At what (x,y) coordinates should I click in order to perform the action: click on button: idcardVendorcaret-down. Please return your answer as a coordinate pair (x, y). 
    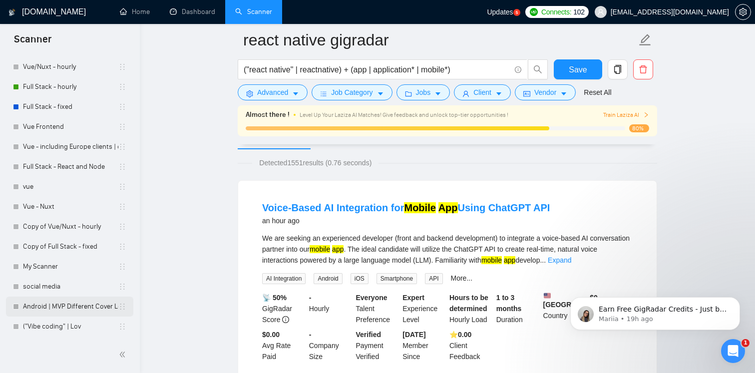
    Looking at the image, I should click on (546, 92).